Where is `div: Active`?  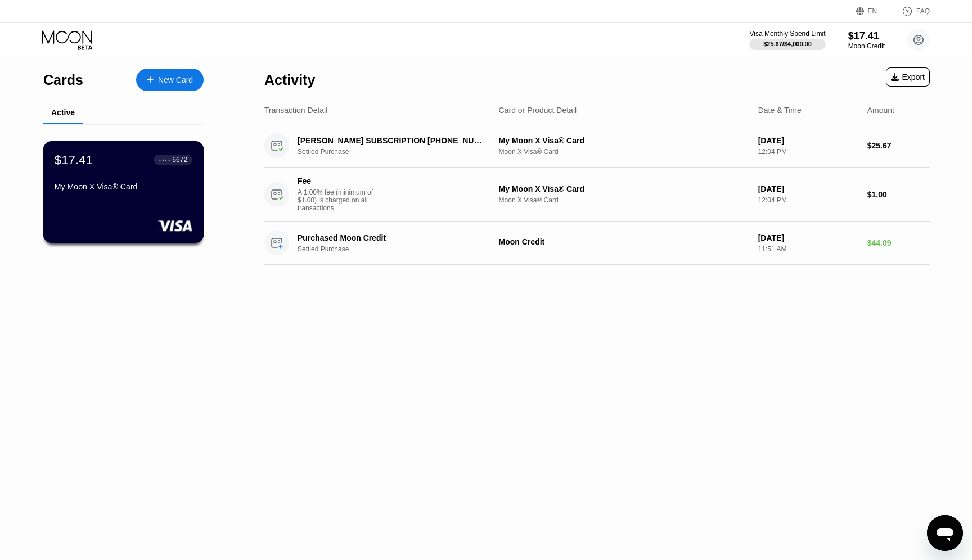 div: Active is located at coordinates (63, 112).